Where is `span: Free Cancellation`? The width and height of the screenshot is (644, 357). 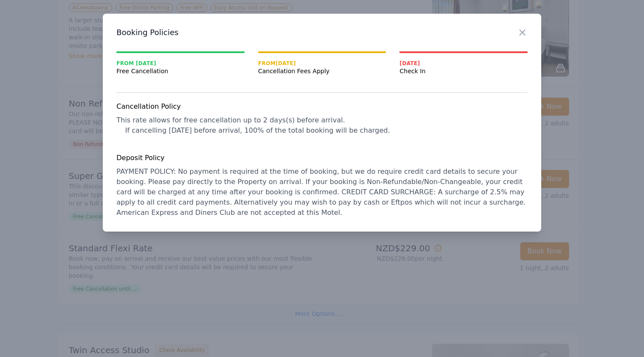 span: Free Cancellation is located at coordinates (180, 71).